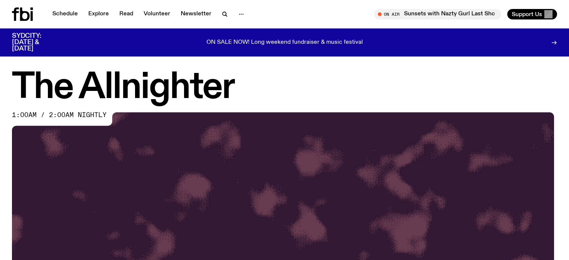 The height and width of the screenshot is (260, 569). What do you see at coordinates (65, 14) in the screenshot?
I see `a: Schedule` at bounding box center [65, 14].